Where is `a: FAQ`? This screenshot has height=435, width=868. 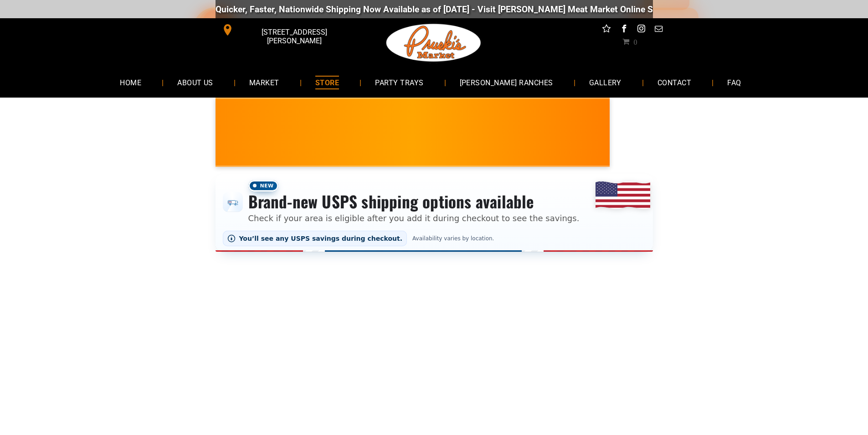
a: FAQ is located at coordinates (734, 82).